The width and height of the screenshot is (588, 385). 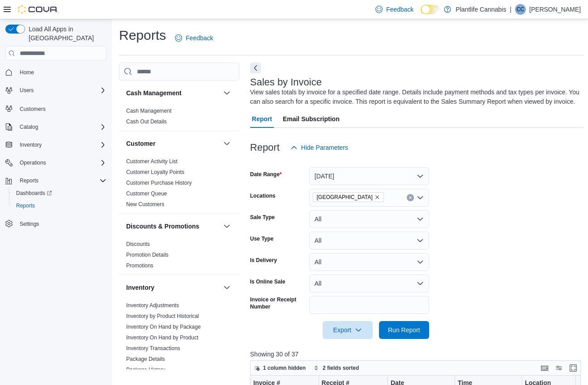 What do you see at coordinates (146, 194) in the screenshot?
I see `a: Customer Queue` at bounding box center [146, 194].